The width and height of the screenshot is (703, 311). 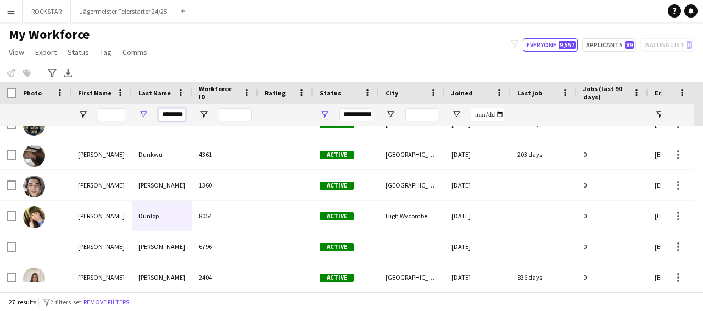 What do you see at coordinates (105, 52) in the screenshot?
I see `span: Tag` at bounding box center [105, 52].